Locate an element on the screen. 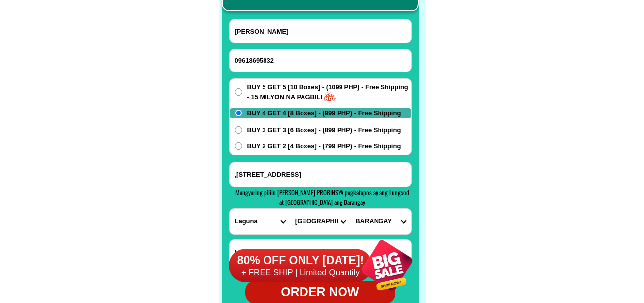  h6: + FREE SHIP | Limited Quantily is located at coordinates (300, 273).